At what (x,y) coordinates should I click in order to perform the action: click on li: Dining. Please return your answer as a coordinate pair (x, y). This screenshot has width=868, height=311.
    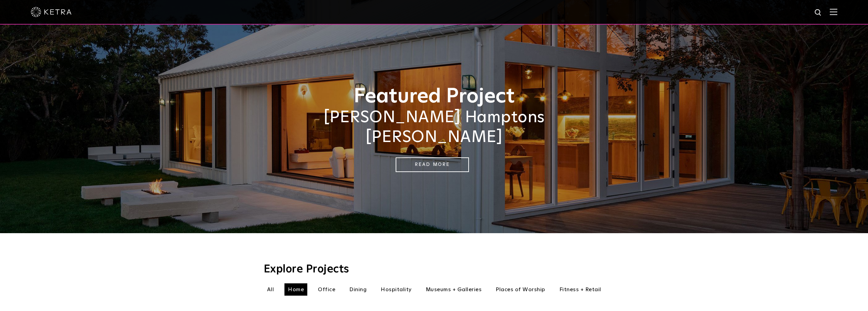
    Looking at the image, I should click on (358, 290).